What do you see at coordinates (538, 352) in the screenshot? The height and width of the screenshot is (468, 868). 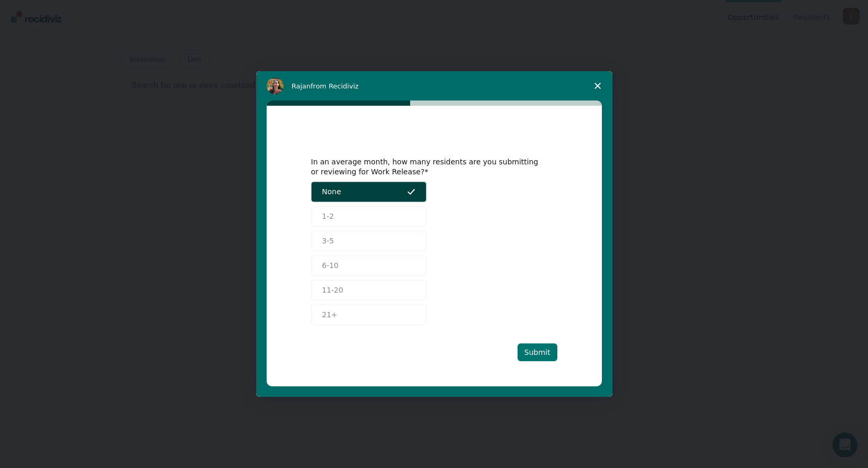 I see `button: Submit` at bounding box center [538, 352].